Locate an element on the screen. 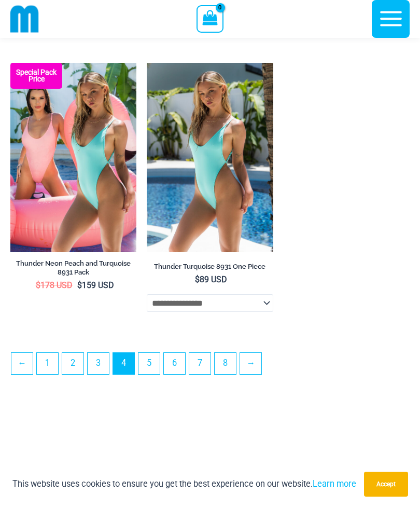 The width and height of the screenshot is (420, 507). img: Thunder Pack is located at coordinates (73, 157).